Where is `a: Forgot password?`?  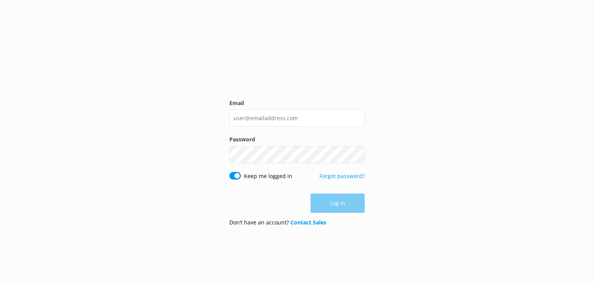 a: Forgot password? is located at coordinates (342, 176).